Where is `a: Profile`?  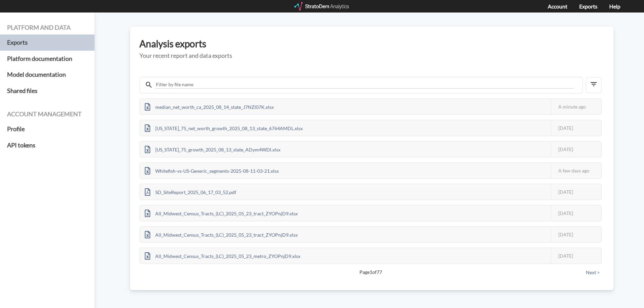 a: Profile is located at coordinates (47, 129).